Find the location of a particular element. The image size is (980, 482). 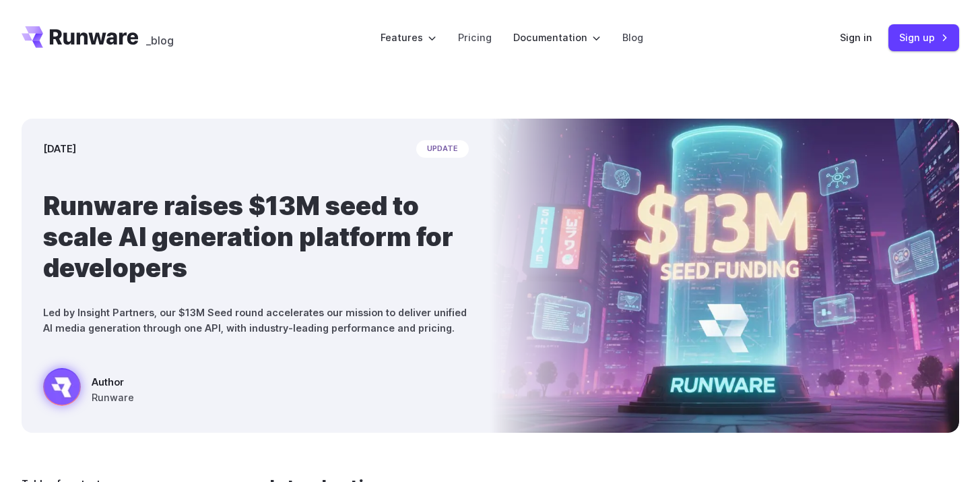

a: _blog is located at coordinates (159, 37).